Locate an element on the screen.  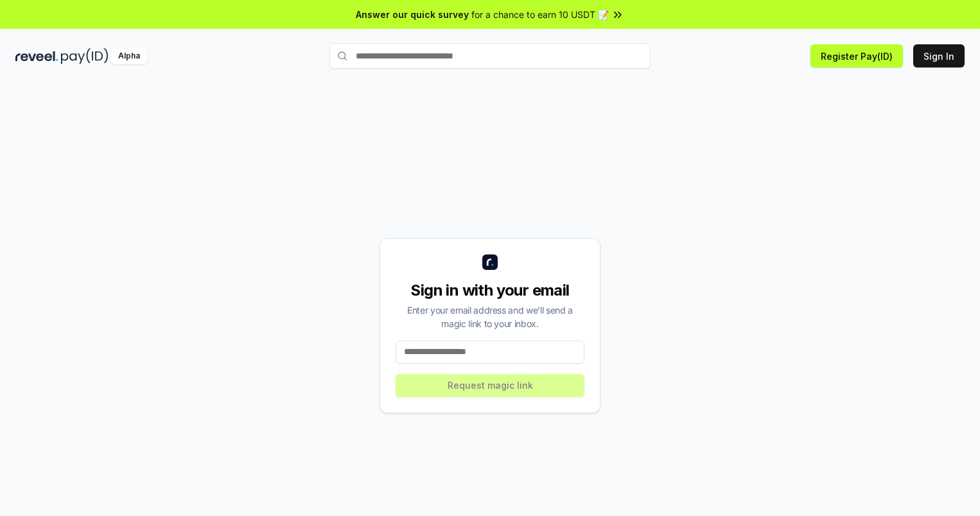
div: Enter your email address and we’ll send a magic link to your inbox. is located at coordinates (490, 317).